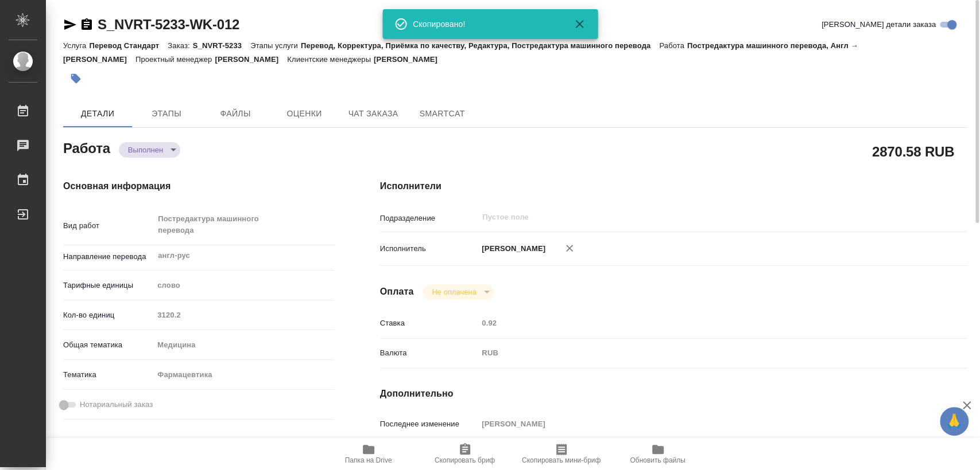 Image resolution: width=980 pixels, height=470 pixels. Describe the element at coordinates (108, 345) in the screenshot. I see `p: Общая тематика` at that location.